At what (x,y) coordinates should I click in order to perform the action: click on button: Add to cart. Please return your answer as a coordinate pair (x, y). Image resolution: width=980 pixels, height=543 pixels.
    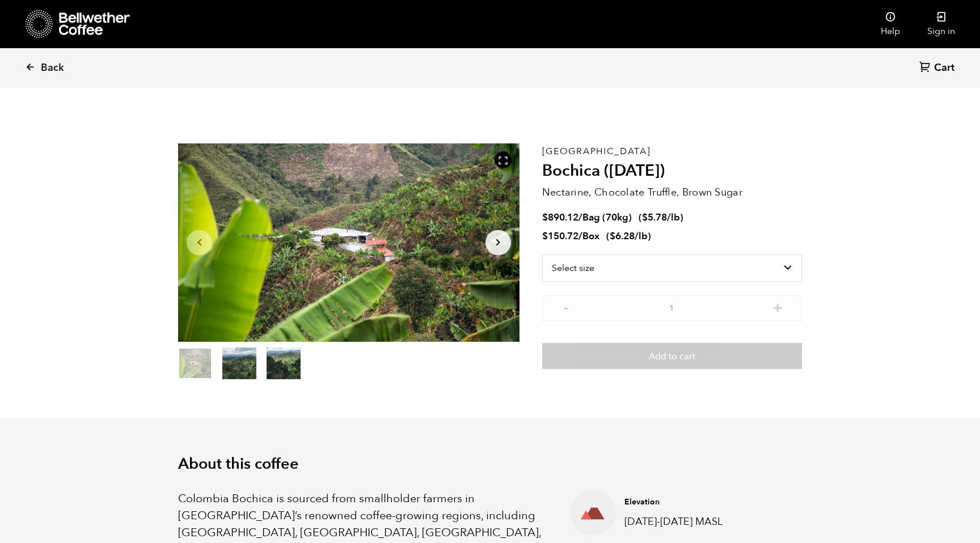
    Looking at the image, I should click on (672, 356).